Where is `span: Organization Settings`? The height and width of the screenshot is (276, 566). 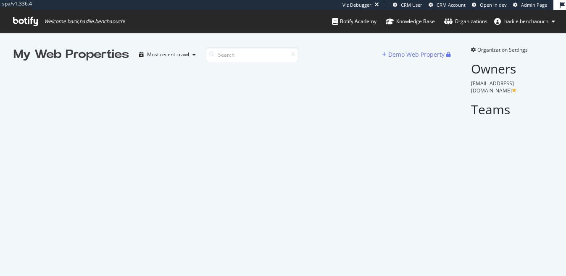
span: Organization Settings is located at coordinates (503, 50).